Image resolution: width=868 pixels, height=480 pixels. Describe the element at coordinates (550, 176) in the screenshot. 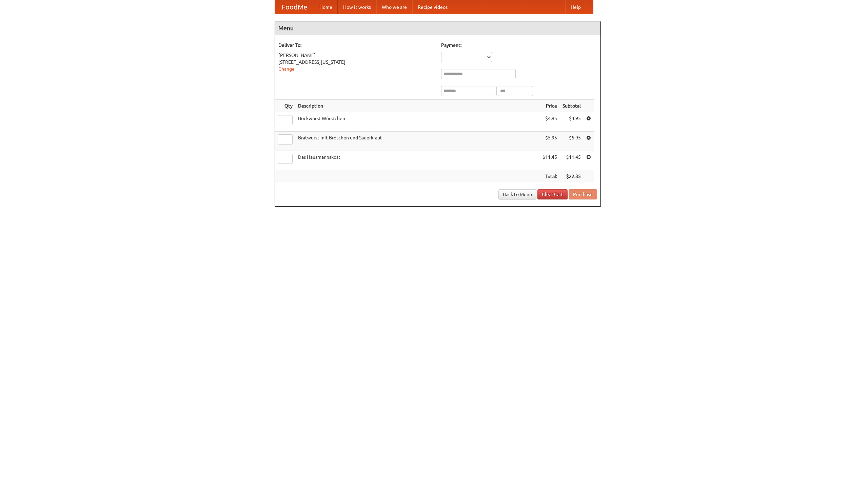

I see `th: Total:` at that location.